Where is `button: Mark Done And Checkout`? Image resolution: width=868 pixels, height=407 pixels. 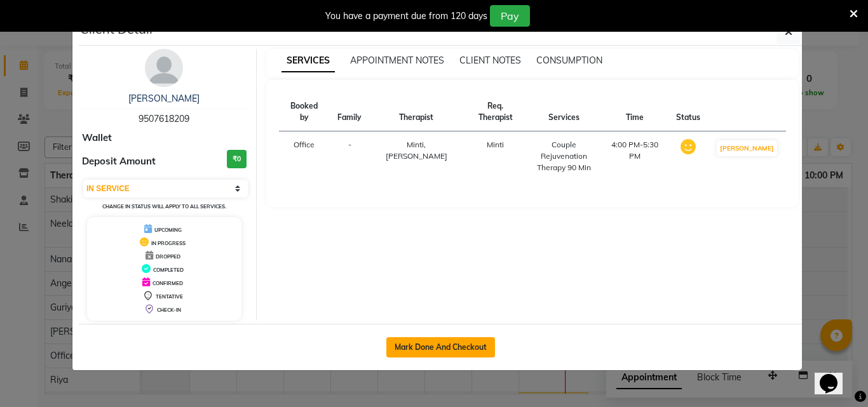 button: Mark Done And Checkout is located at coordinates (440, 347).